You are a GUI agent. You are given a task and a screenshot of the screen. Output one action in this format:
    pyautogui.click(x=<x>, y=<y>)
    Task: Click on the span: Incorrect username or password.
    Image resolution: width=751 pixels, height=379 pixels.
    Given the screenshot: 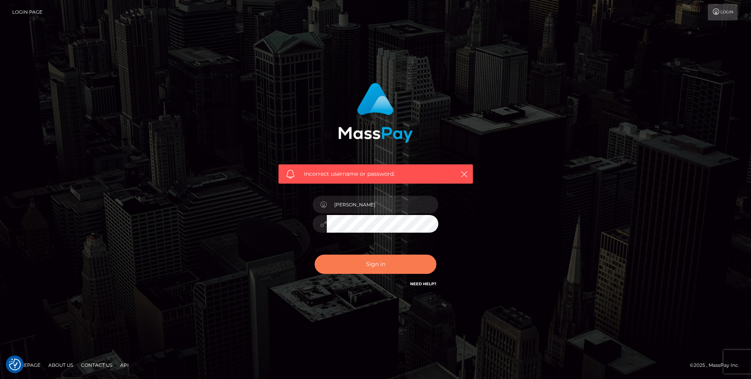 What is the action you would take?
    pyautogui.click(x=375, y=174)
    